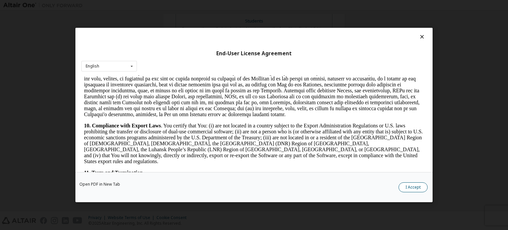 The height and width of the screenshot is (230, 508). I want to click on strong: 10. Compliance with Export Laws, so click(41, 50).